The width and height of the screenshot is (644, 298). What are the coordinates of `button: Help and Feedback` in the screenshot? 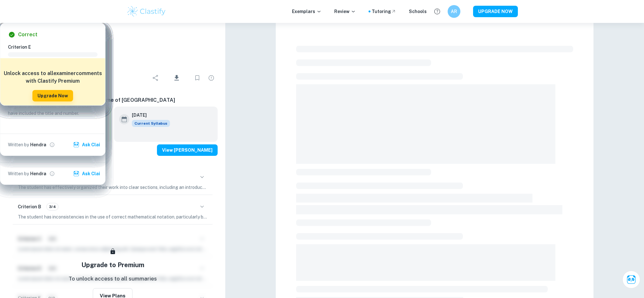 It's located at (437, 12).